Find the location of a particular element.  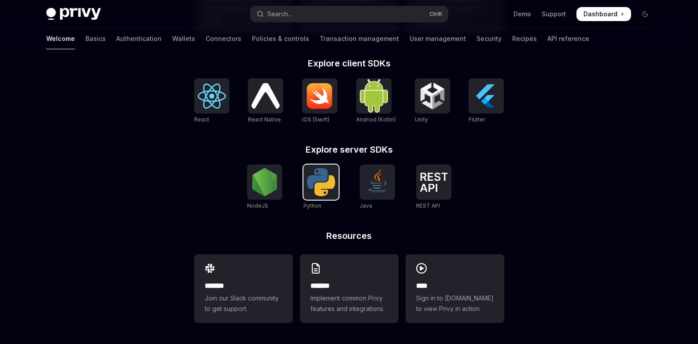

a: Wallets is located at coordinates (184, 39).